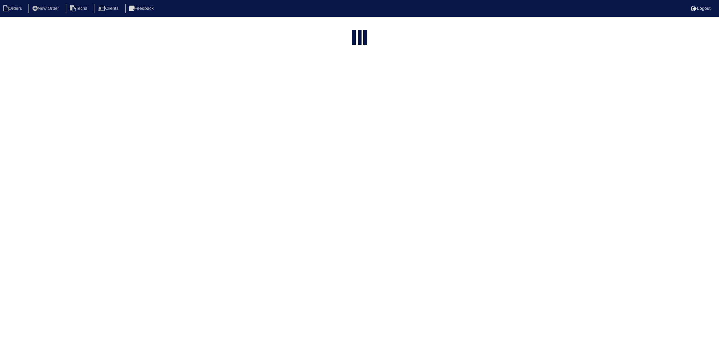 The height and width of the screenshot is (359, 719). What do you see at coordinates (109, 8) in the screenshot?
I see `li: Clients` at bounding box center [109, 8].